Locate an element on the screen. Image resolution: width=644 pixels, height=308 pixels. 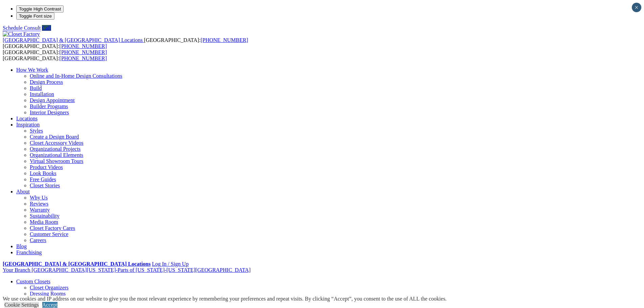
span: Toggle Font size is located at coordinates (35, 16).